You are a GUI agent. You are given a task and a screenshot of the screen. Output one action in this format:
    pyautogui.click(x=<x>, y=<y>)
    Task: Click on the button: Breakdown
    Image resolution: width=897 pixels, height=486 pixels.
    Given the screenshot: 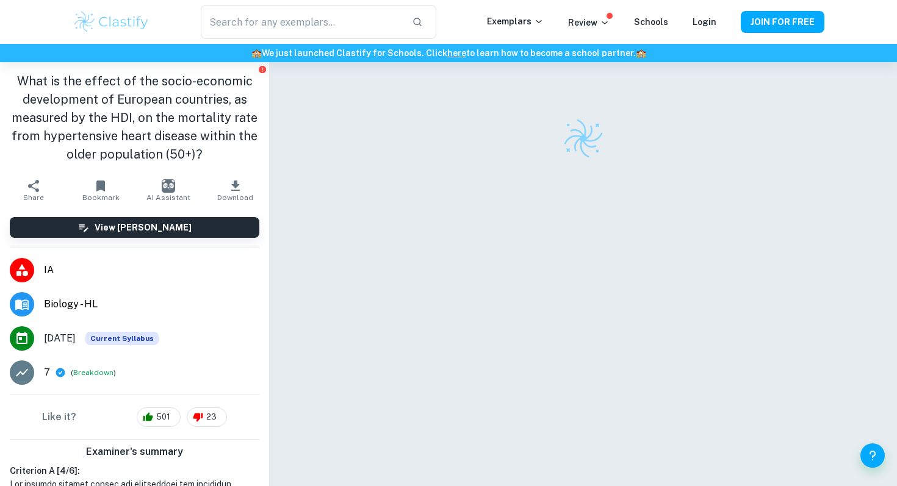 What is the action you would take?
    pyautogui.click(x=93, y=373)
    